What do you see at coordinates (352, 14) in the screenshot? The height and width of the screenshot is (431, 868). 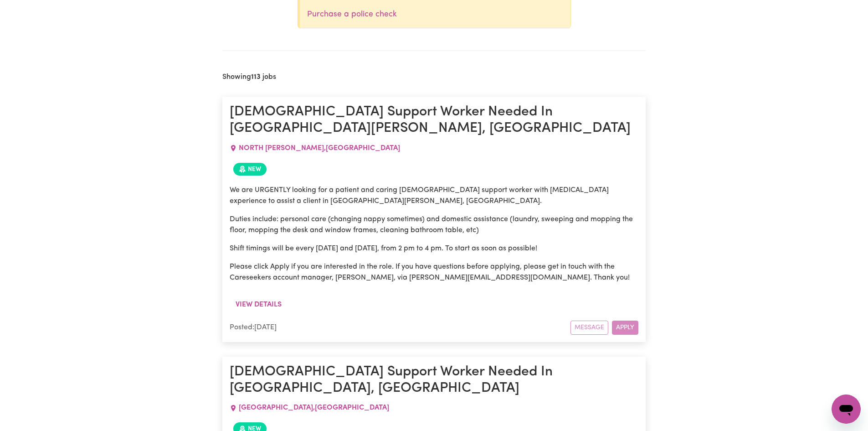 I see `a: Purchase a police check` at bounding box center [352, 14].